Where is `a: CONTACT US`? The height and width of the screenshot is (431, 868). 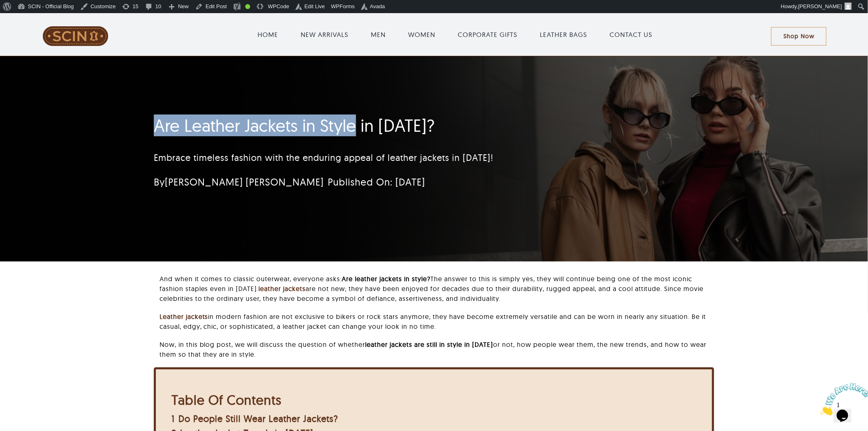 a: CONTACT US is located at coordinates (631, 34).